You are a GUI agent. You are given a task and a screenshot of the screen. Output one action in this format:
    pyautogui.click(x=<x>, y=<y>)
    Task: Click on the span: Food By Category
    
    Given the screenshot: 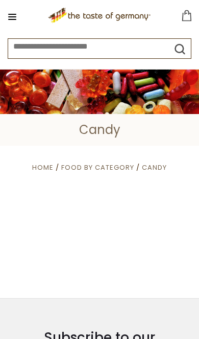 What is the action you would take?
    pyautogui.click(x=98, y=167)
    